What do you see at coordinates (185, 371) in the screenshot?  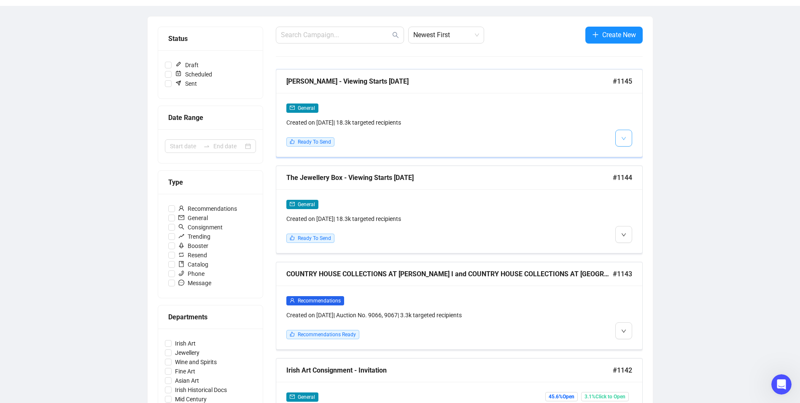 I see `span: Fine Art` at bounding box center [185, 371].